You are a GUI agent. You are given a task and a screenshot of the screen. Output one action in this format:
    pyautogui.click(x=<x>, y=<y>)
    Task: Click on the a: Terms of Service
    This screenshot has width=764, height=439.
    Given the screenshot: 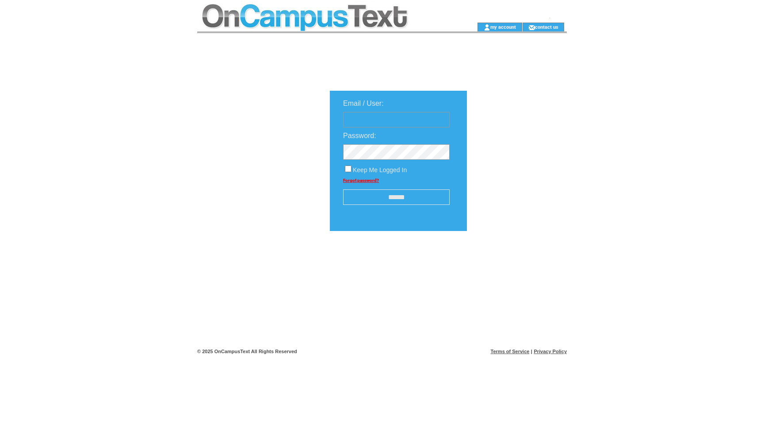 What is the action you would take?
    pyautogui.click(x=510, y=351)
    